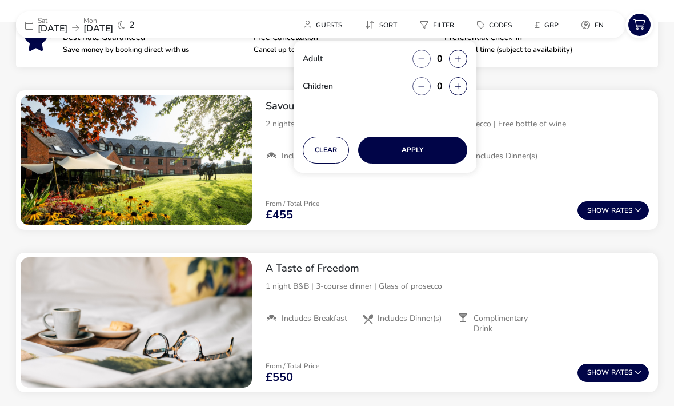 The width and height of the screenshot is (674, 406). I want to click on p: 1 night B&B | 3-course dinner | Glass of prosecco, so click(457, 286).